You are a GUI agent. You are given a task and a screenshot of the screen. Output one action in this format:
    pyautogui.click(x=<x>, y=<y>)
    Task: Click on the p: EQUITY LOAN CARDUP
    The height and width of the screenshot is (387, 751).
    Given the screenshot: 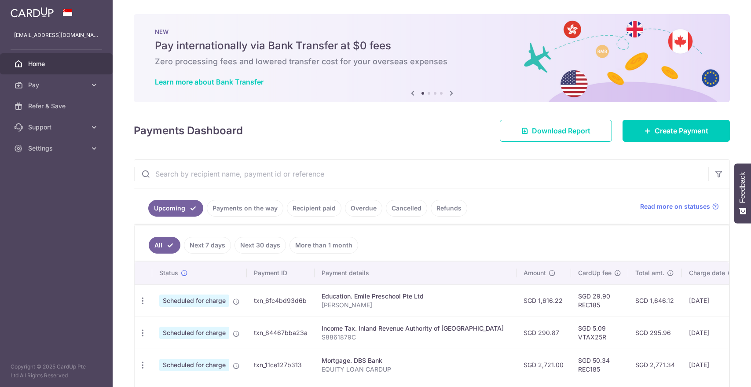 What is the action you would take?
    pyautogui.click(x=415, y=369)
    